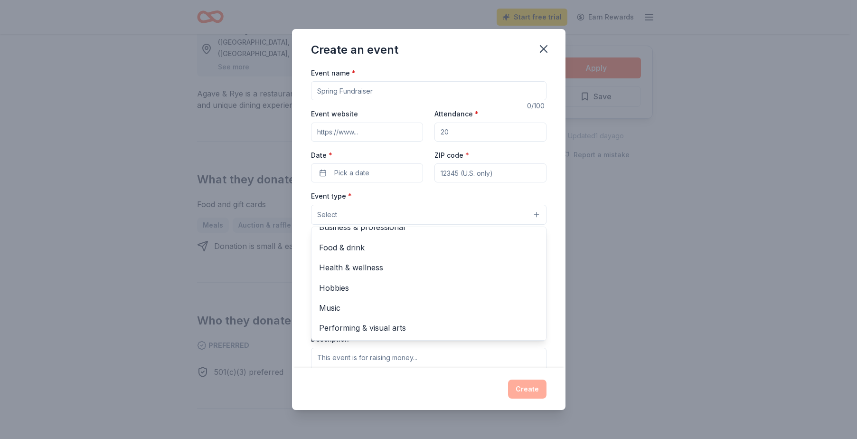 The width and height of the screenshot is (857, 439). I want to click on span: Performing & visual arts, so click(429, 328).